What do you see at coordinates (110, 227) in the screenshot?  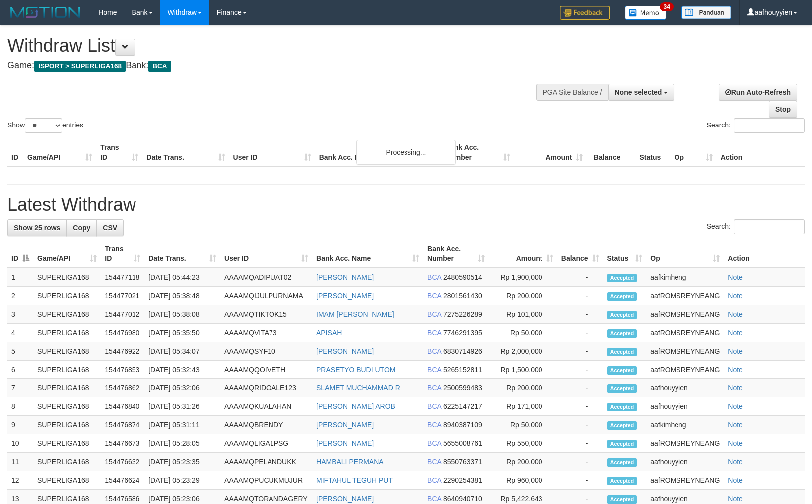 I see `a: CSV` at bounding box center [110, 227].